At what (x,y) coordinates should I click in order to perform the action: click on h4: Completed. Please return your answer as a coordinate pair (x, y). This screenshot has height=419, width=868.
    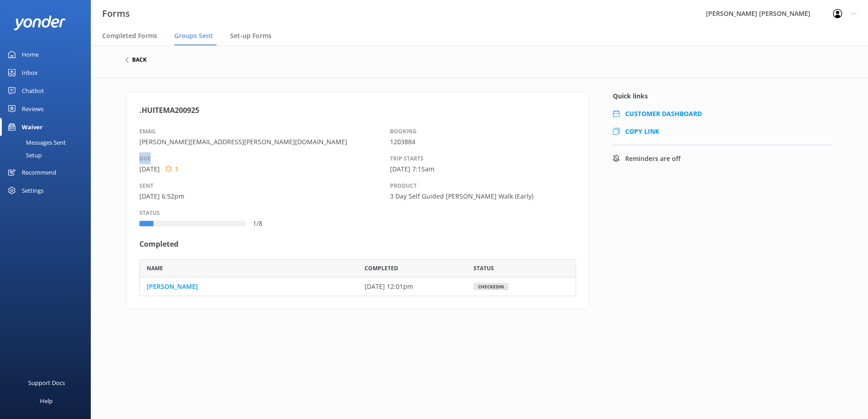
    Looking at the image, I should click on (357, 244).